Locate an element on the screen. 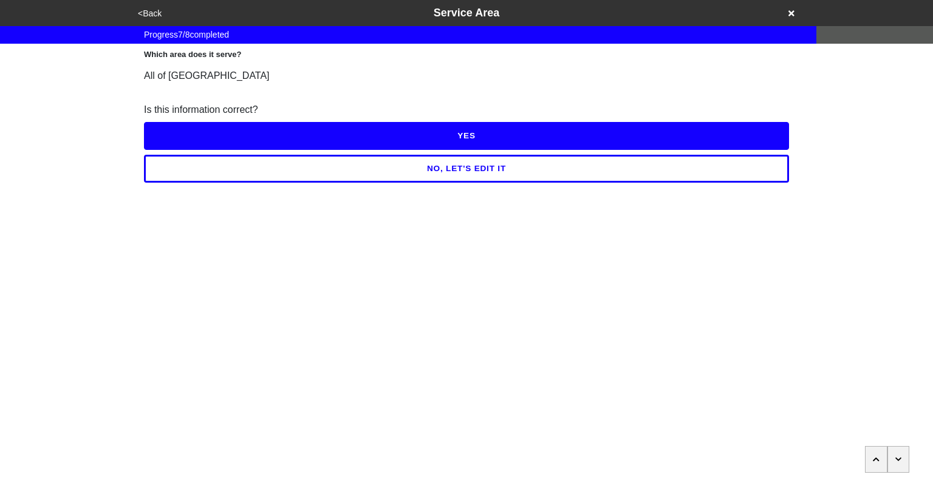  button: <Back is located at coordinates (149, 13).